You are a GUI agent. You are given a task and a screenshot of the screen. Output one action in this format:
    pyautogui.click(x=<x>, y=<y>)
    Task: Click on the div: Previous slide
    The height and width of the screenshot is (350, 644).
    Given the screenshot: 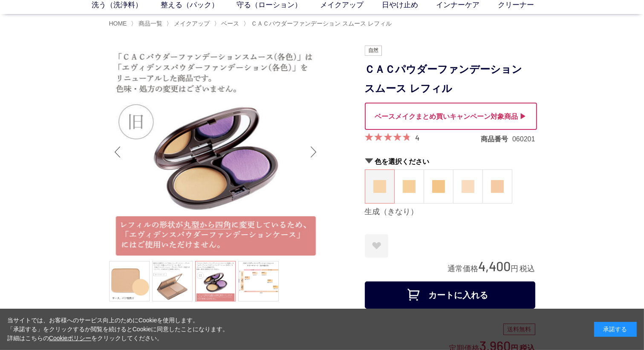 What is the action you would take?
    pyautogui.click(x=118, y=152)
    